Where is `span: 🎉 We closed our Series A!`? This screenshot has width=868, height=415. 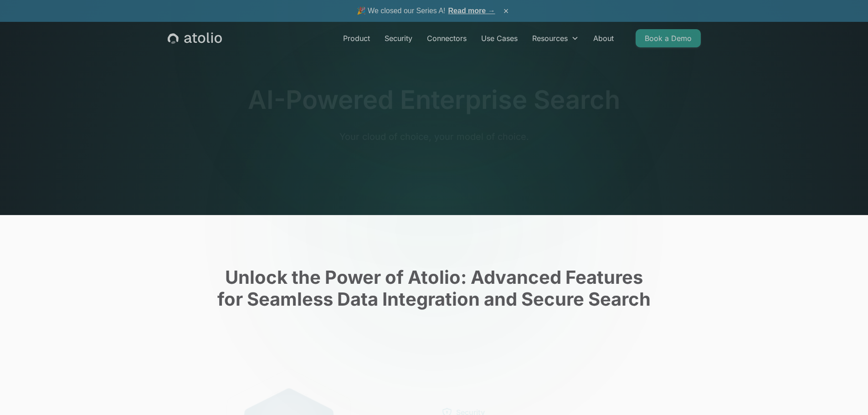
span: 🎉 We closed our Series A! is located at coordinates (426, 11).